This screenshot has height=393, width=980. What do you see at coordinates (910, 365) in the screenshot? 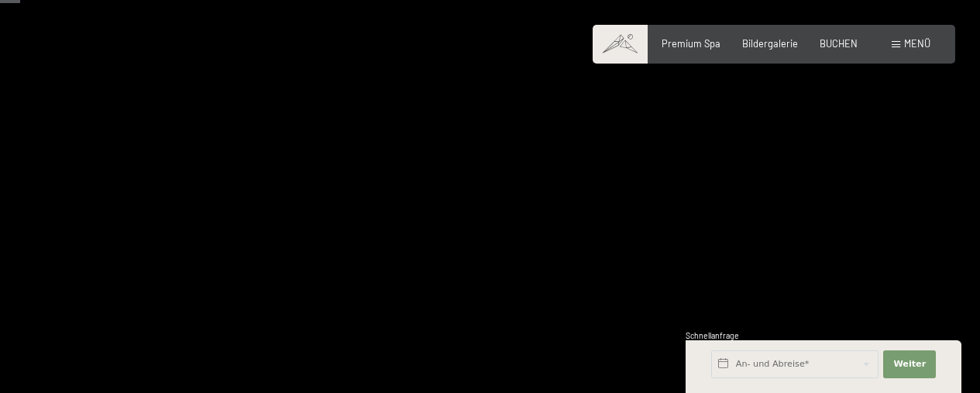
I see `button: Weiter` at bounding box center [910, 365].